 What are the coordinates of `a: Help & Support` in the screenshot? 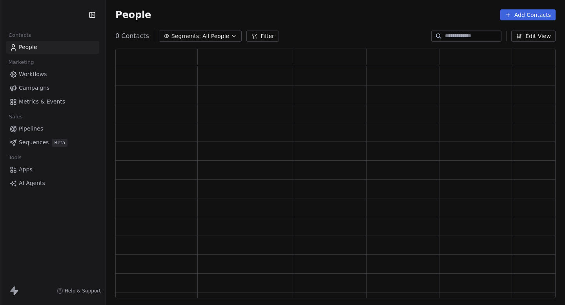 It's located at (79, 291).